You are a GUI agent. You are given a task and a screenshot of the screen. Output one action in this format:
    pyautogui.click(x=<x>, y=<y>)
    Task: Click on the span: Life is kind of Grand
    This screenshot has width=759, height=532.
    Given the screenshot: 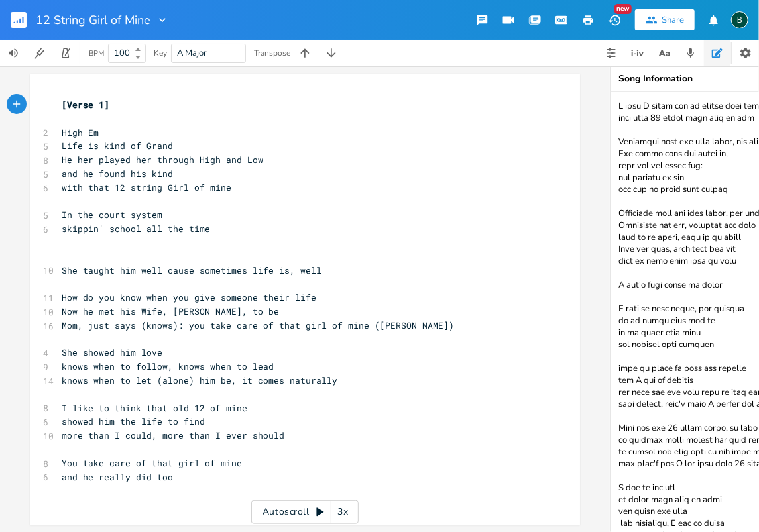 What is the action you would take?
    pyautogui.click(x=117, y=145)
    